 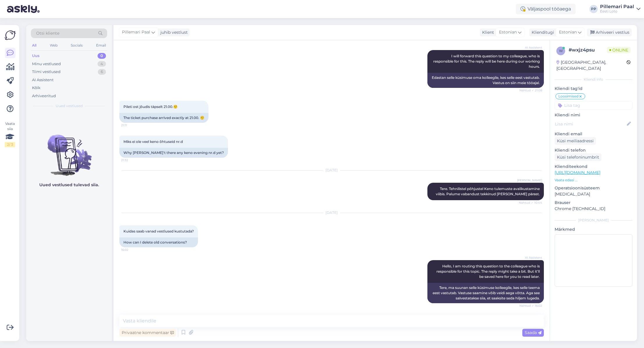 I want to click on input: Lisa nimi, so click(x=590, y=124).